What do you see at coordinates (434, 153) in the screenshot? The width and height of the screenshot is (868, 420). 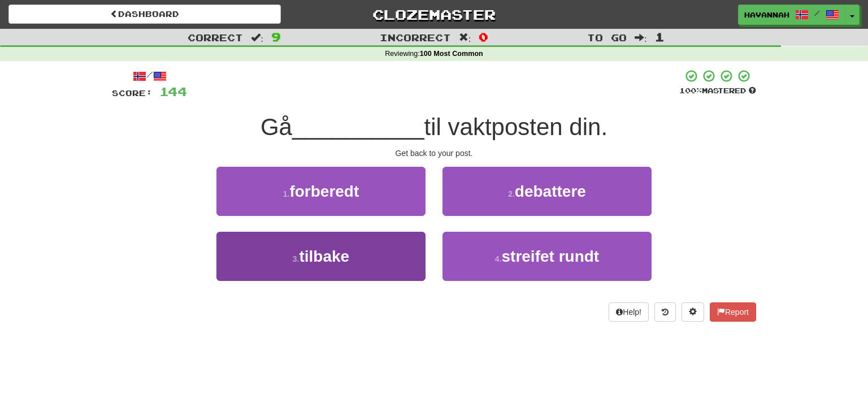 I see `div: Get back to your post.` at bounding box center [434, 153].